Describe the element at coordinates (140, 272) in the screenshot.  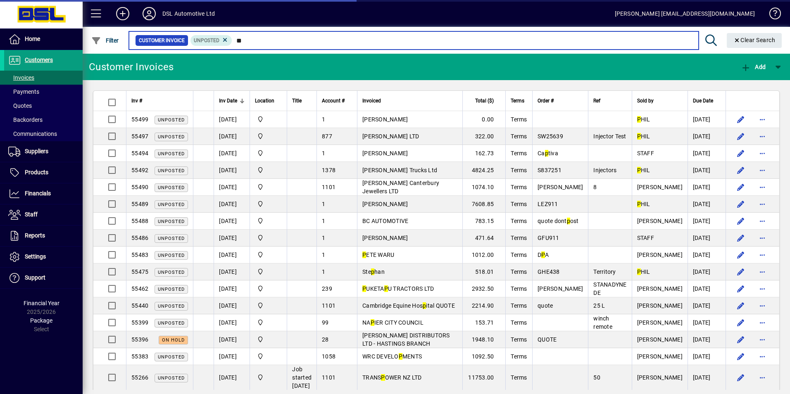
I see `span: 55475` at that location.